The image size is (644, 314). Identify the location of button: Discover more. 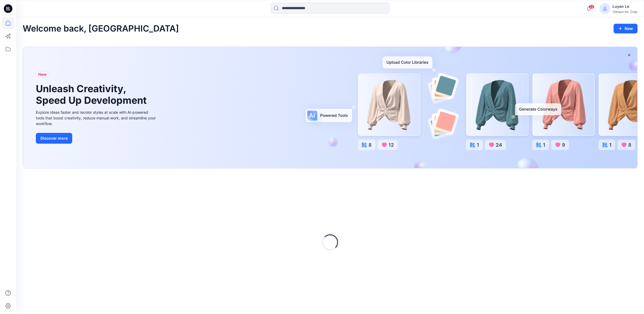
(54, 138).